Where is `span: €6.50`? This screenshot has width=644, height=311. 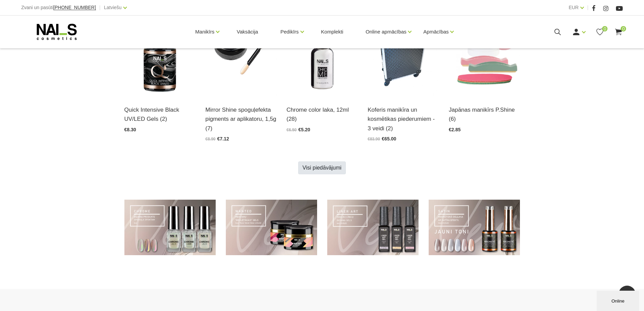
span: €6.50 is located at coordinates (292, 130).